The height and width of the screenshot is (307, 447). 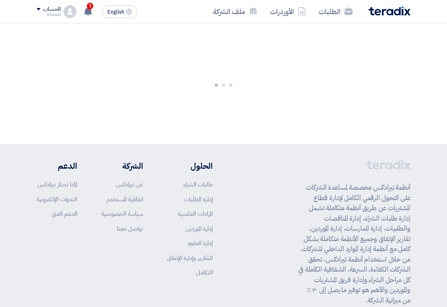 I want to click on a: اتفاقية المستخدم, so click(x=125, y=200).